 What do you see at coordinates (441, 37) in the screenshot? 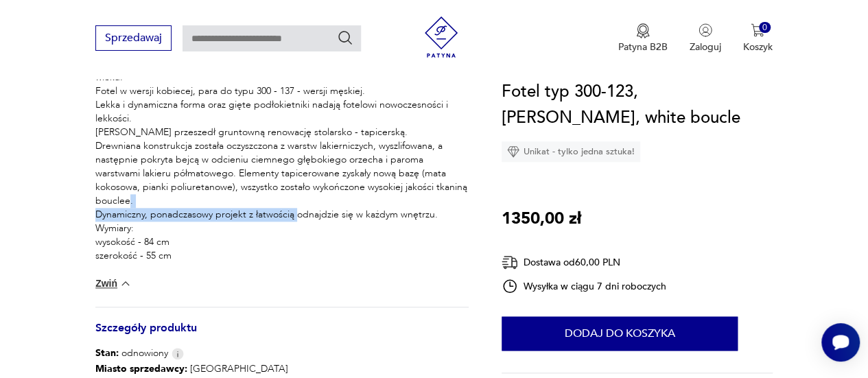
I see `img: Patyna - sklep z meblami i dekoracjami vintage` at bounding box center [441, 37].